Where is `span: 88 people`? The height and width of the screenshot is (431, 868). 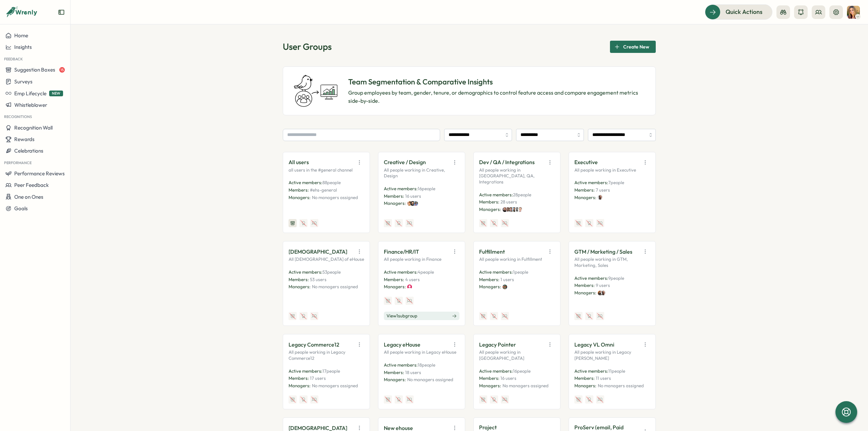
span: 88 people is located at coordinates (331, 182).